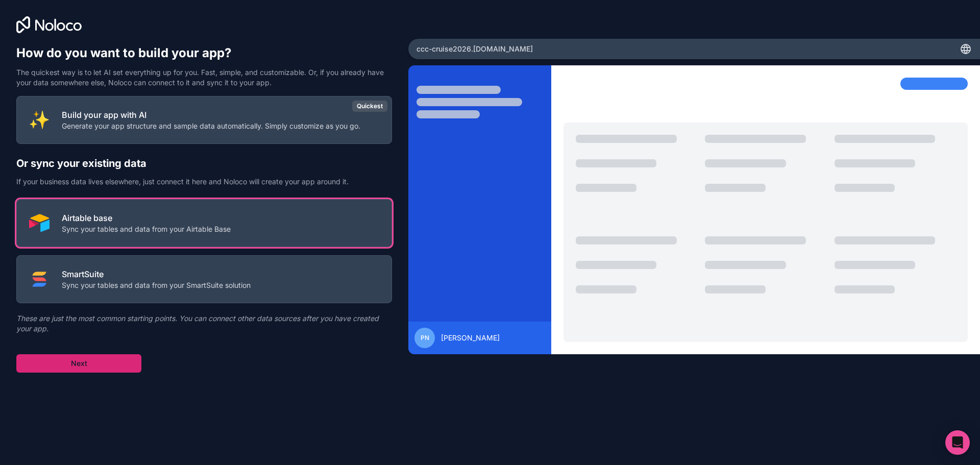 This screenshot has height=465, width=980. Describe the element at coordinates (958, 442) in the screenshot. I see `div: Open Intercom Messenger` at that location.